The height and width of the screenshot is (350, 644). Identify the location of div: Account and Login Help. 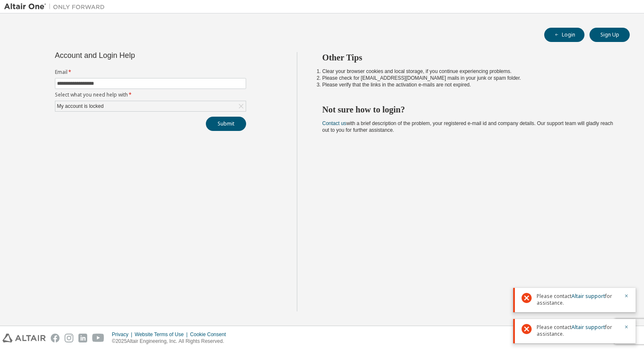
(131, 56).